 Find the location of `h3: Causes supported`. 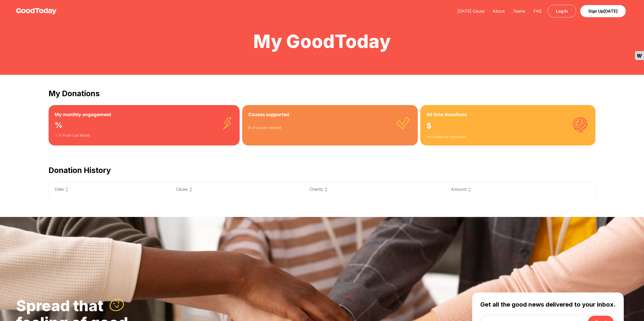

h3: Causes supported is located at coordinates (330, 115).